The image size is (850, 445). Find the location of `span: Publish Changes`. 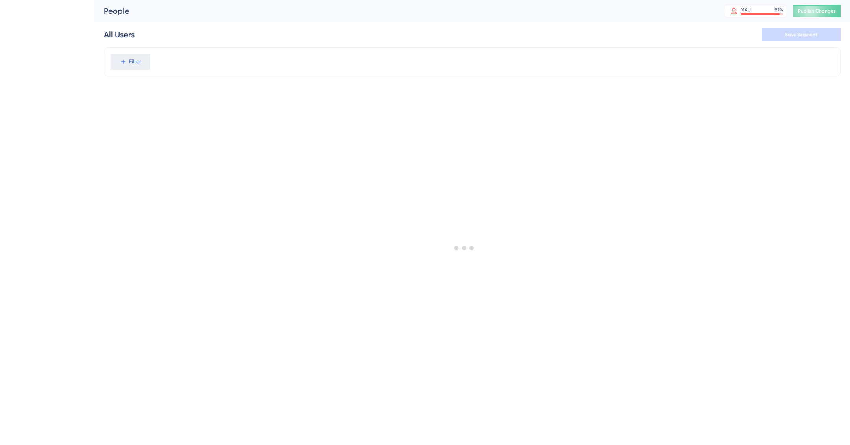

span: Publish Changes is located at coordinates (817, 11).